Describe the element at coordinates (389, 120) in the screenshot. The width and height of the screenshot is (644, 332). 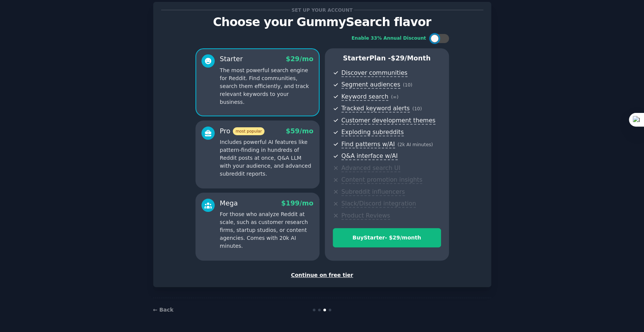
I see `span: Customer development themes` at that location.